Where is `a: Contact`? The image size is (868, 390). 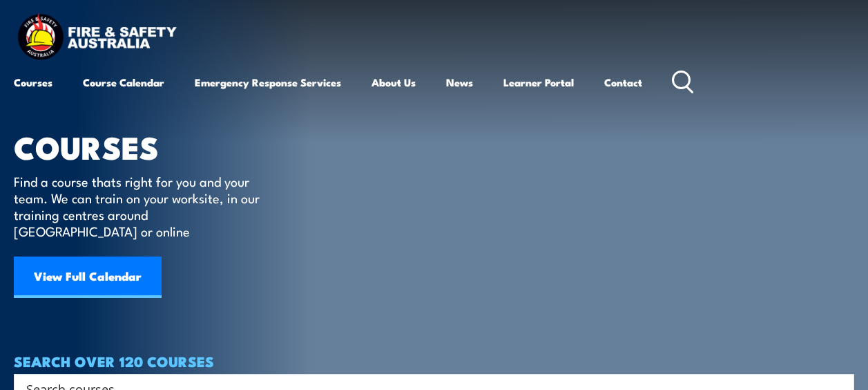 a: Contact is located at coordinates (623, 82).